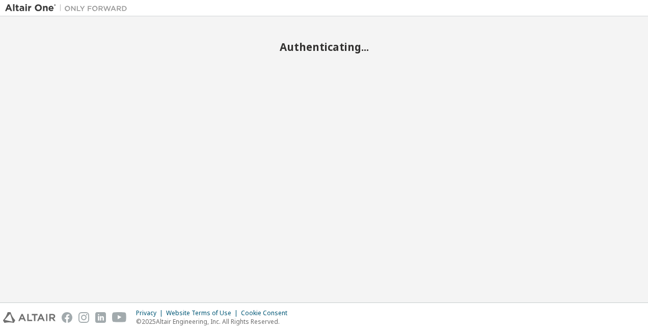  What do you see at coordinates (29, 317) in the screenshot?
I see `img: altair_logo.svg` at bounding box center [29, 317].